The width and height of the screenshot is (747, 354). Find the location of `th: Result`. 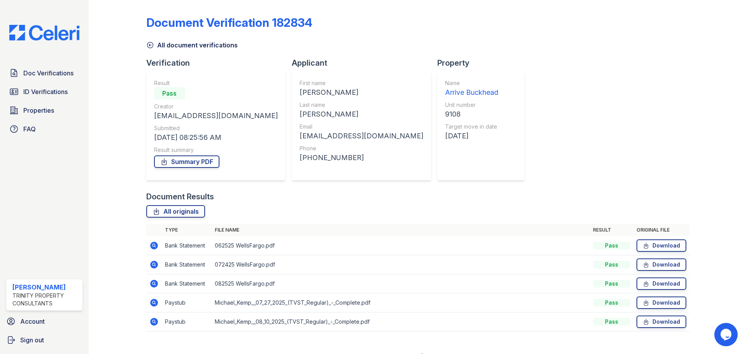

th: Result is located at coordinates (612, 230).